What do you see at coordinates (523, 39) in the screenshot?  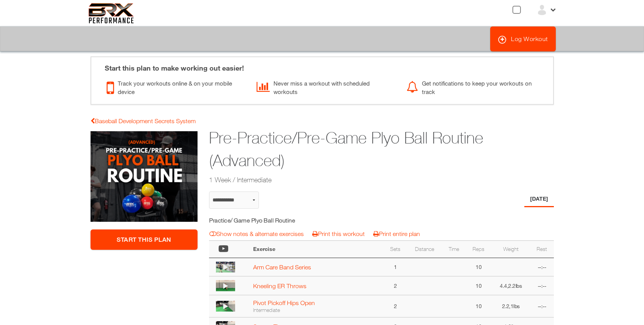 I see `a: Log Workout` at bounding box center [523, 39].